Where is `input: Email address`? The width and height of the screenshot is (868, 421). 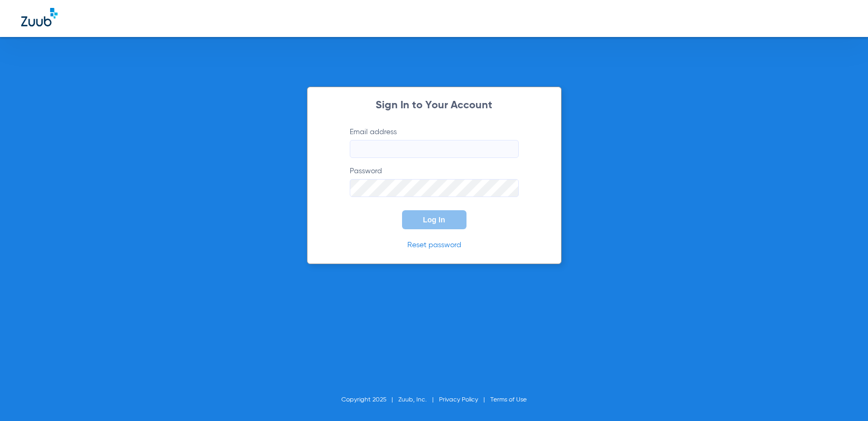 input: Email address is located at coordinates (434, 149).